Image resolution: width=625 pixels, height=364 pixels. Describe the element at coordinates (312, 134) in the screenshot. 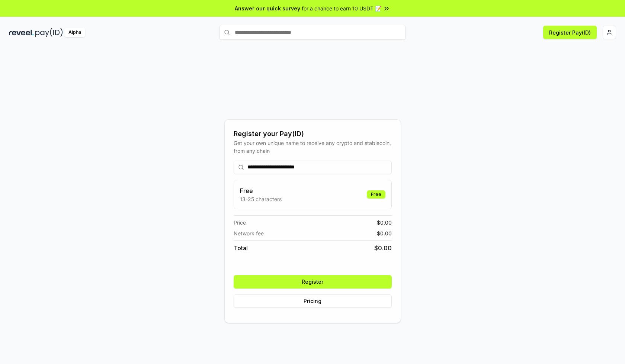

I see `div: Register your Pay(ID)` at that location.